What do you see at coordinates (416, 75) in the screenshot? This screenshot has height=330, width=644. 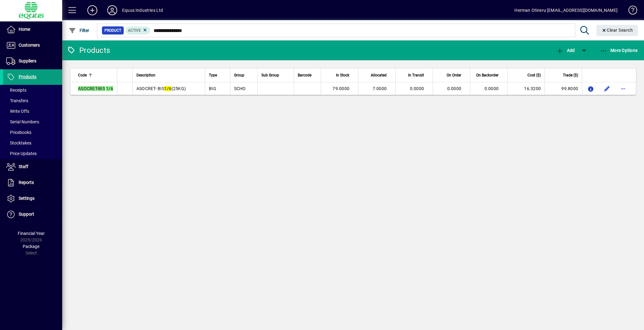 I see `span: In Transit` at bounding box center [416, 75].